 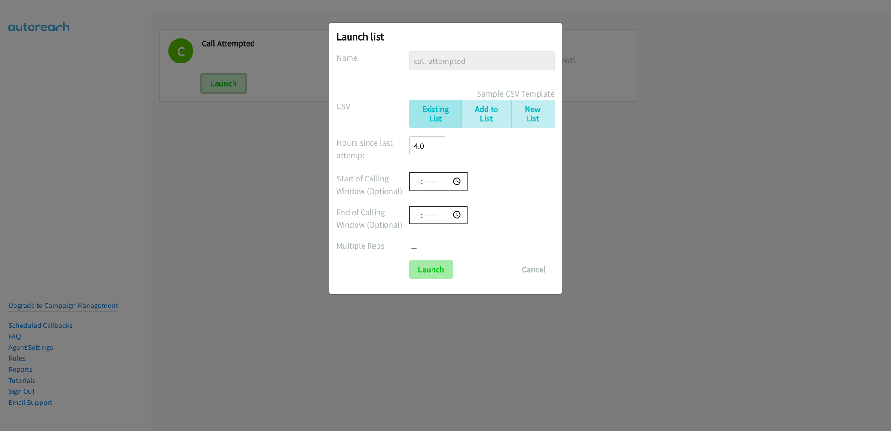 What do you see at coordinates (431, 269) in the screenshot?
I see `input: Launch` at bounding box center [431, 269].